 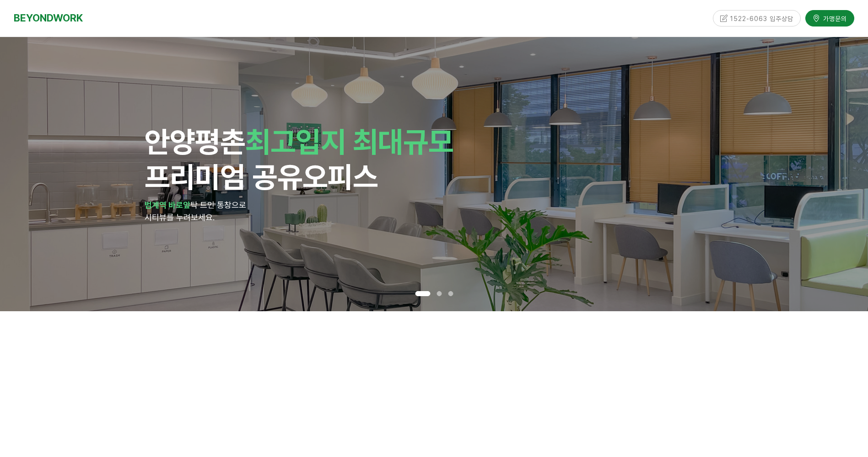 What do you see at coordinates (168, 205) in the screenshot?
I see `strong: 범계역 바로앞` at bounding box center [168, 205].